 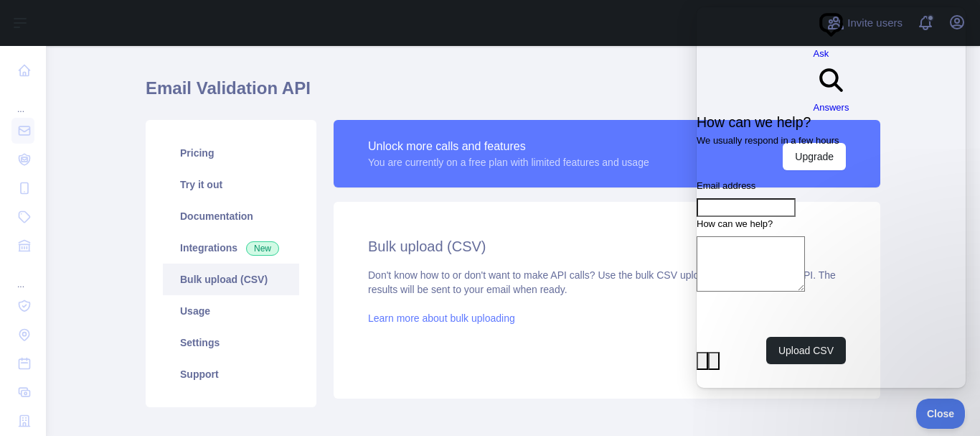 What do you see at coordinates (125, 46) in the screenshot?
I see `span: Ask` at bounding box center [125, 46].